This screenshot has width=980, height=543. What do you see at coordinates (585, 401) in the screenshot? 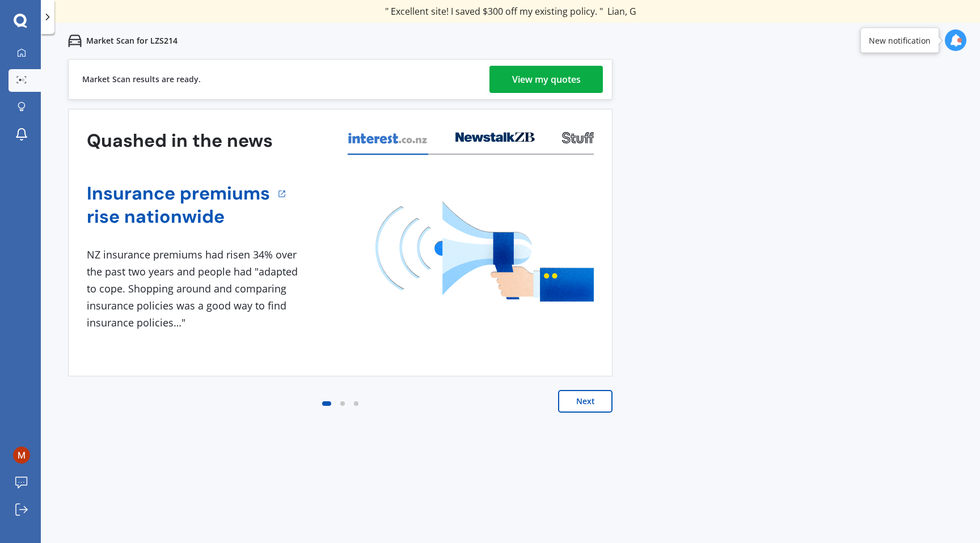
I see `button: Next` at bounding box center [585, 401].